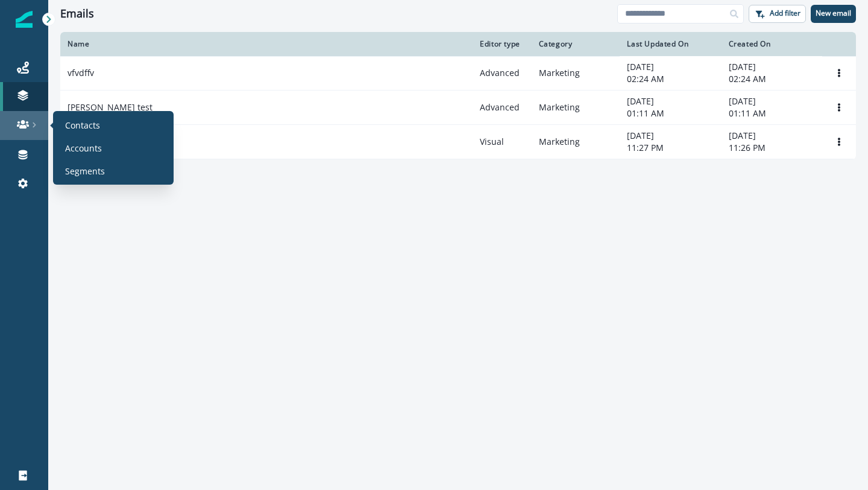 The height and width of the screenshot is (490, 868). What do you see at coordinates (83, 125) in the screenshot?
I see `p: Contacts` at bounding box center [83, 125].